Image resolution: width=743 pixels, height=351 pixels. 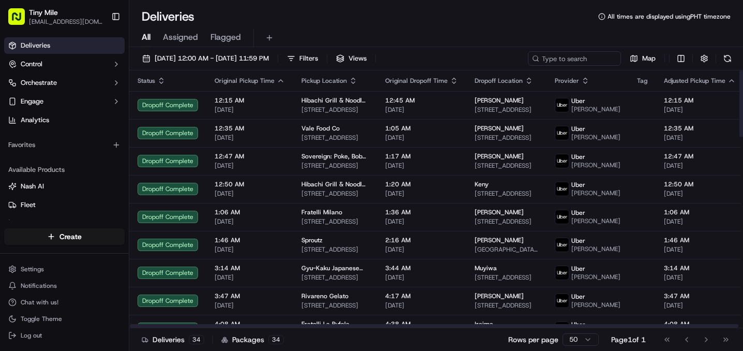 I want to click on span: 1:17 AM, so click(x=422, y=156).